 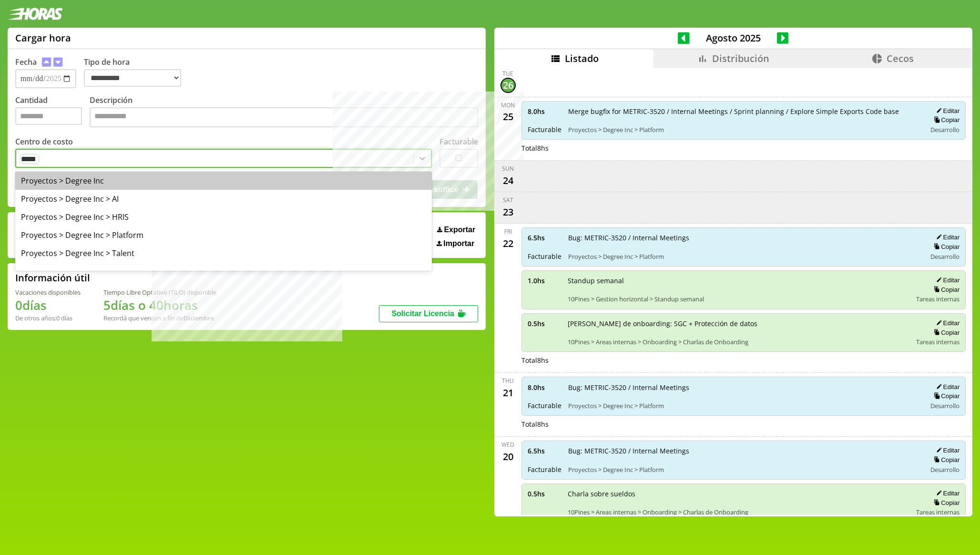 I want to click on button: Exportar, so click(x=456, y=230).